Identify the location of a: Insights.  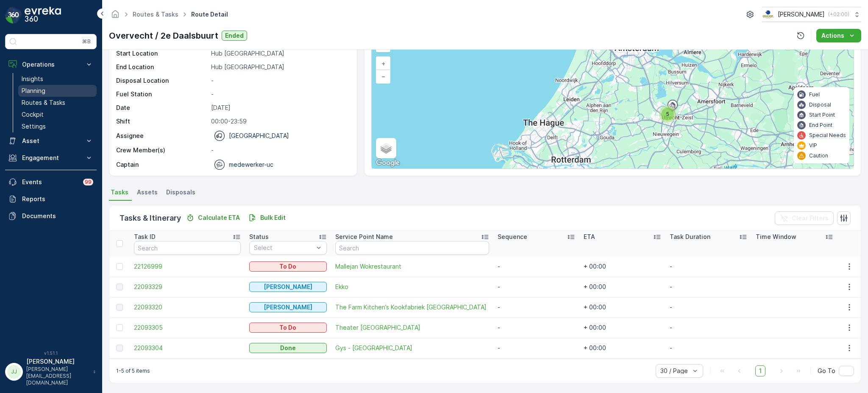
(57, 79).